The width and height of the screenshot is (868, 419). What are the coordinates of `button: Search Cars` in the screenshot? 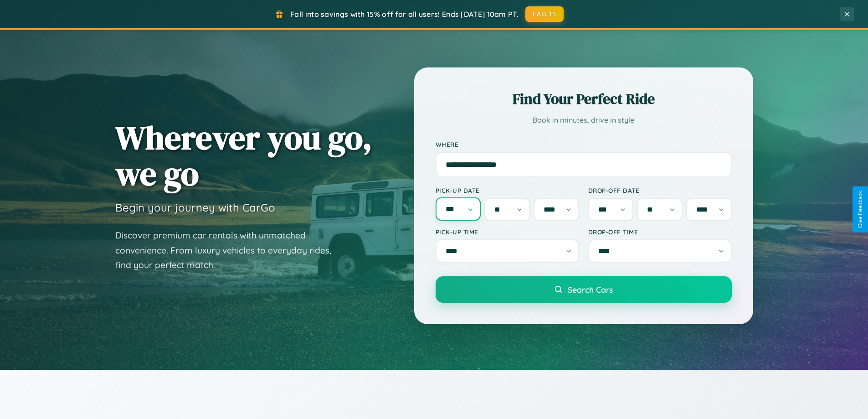 It's located at (584, 289).